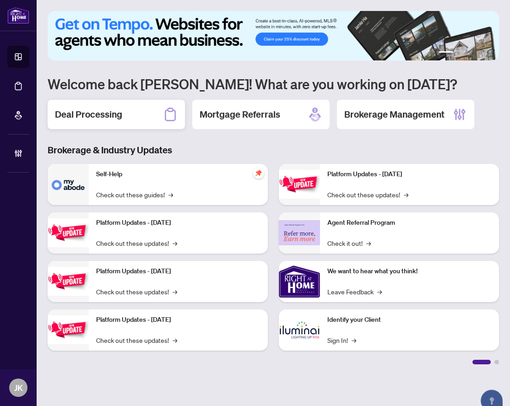 This screenshot has height=406, width=510. Describe the element at coordinates (488, 53) in the screenshot. I see `button: 6` at that location.